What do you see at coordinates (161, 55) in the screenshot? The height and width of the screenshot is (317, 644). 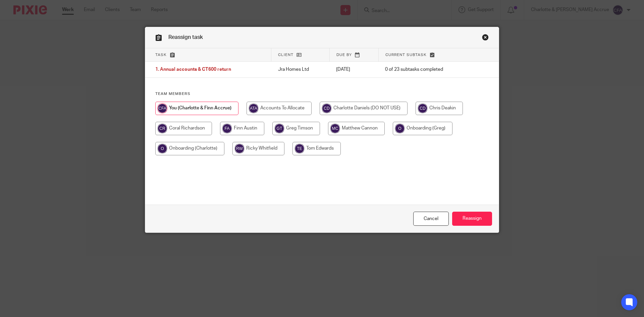 I see `span: Task` at bounding box center [161, 55].